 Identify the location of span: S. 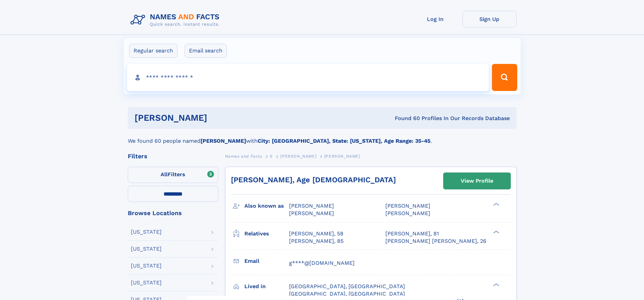
(271, 156).